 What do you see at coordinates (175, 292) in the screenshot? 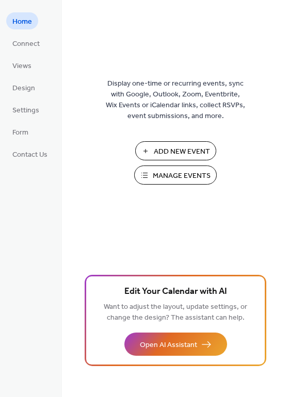
I see `span: Edit Your Calendar with AI` at bounding box center [175, 292].